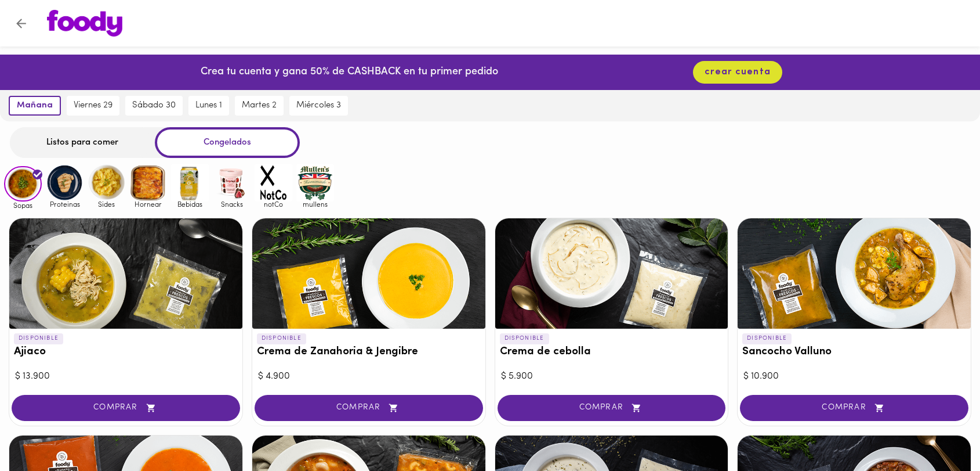  What do you see at coordinates (22, 205) in the screenshot?
I see `span: Sopas` at bounding box center [22, 205].